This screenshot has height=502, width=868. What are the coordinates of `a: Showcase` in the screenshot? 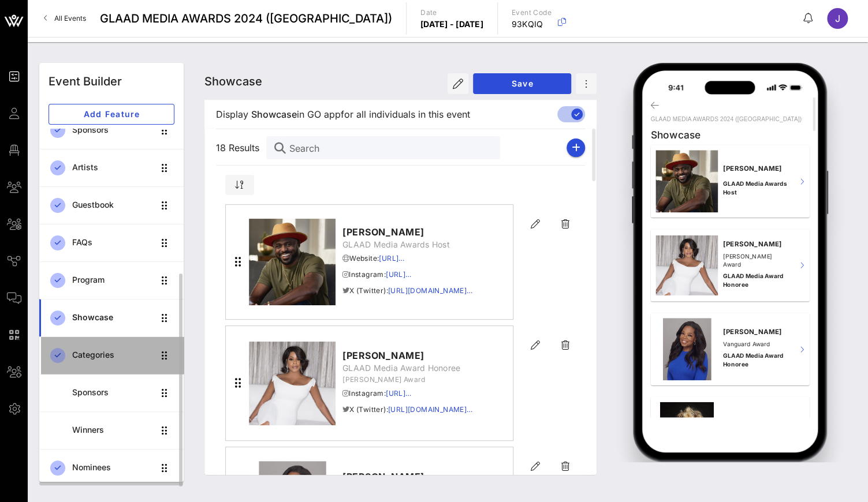 It's located at (112, 317).